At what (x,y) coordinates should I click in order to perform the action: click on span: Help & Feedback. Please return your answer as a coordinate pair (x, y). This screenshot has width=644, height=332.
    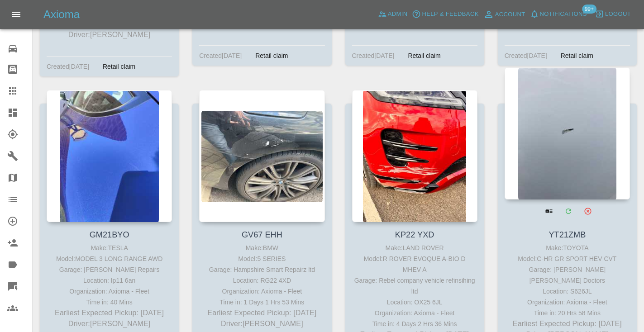
    Looking at the image, I should click on (450, 14).